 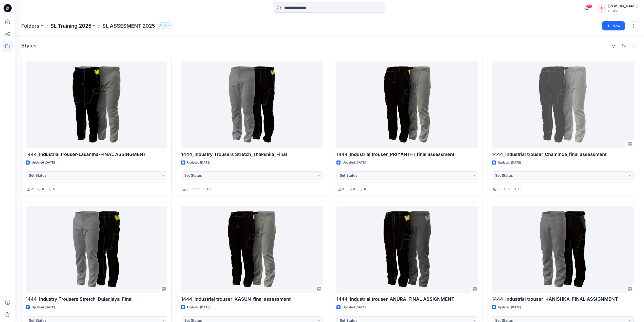 I want to click on a: 1444_Industrial trouser_ANURA_FINAL ASSIGNMENT, so click(x=407, y=250).